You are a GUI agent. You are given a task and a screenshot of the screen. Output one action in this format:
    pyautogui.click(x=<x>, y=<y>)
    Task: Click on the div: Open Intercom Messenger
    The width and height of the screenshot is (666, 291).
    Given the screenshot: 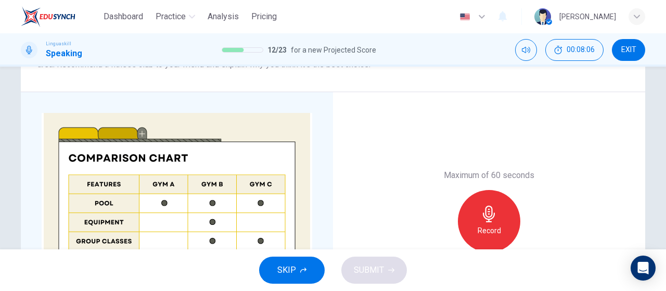 What is the action you would take?
    pyautogui.click(x=643, y=268)
    